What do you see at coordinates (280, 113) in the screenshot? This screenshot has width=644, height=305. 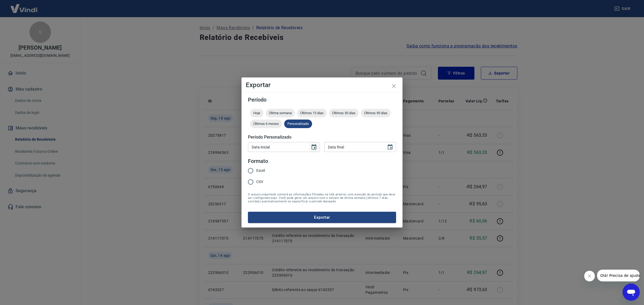 I see `span: Última semana` at bounding box center [280, 113].